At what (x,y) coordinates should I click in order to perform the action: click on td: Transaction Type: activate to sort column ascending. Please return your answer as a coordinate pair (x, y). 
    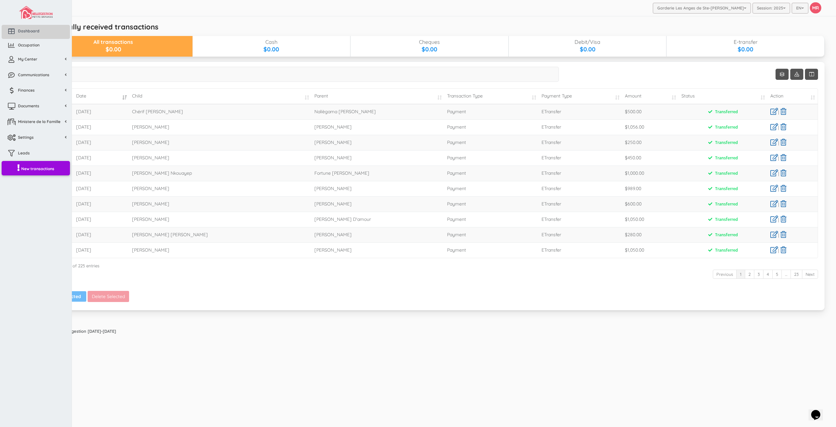
    Looking at the image, I should click on (492, 96).